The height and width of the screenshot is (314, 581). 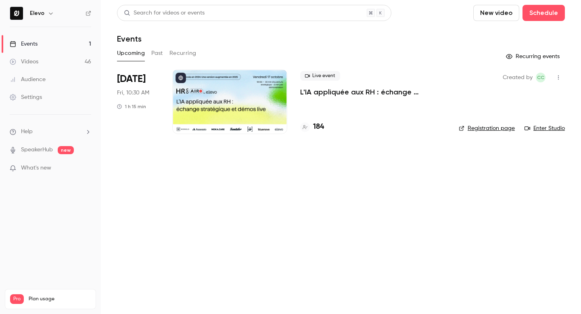 What do you see at coordinates (320, 76) in the screenshot?
I see `span: Live event` at bounding box center [320, 76].